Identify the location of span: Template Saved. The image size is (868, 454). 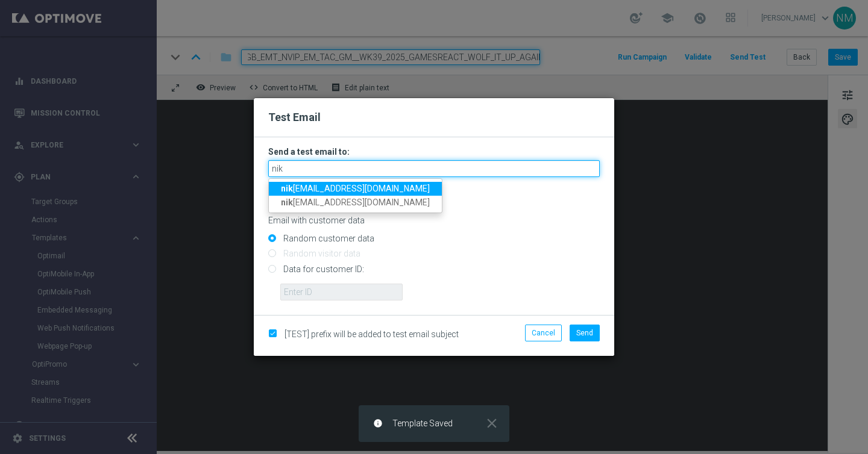
(422, 423).